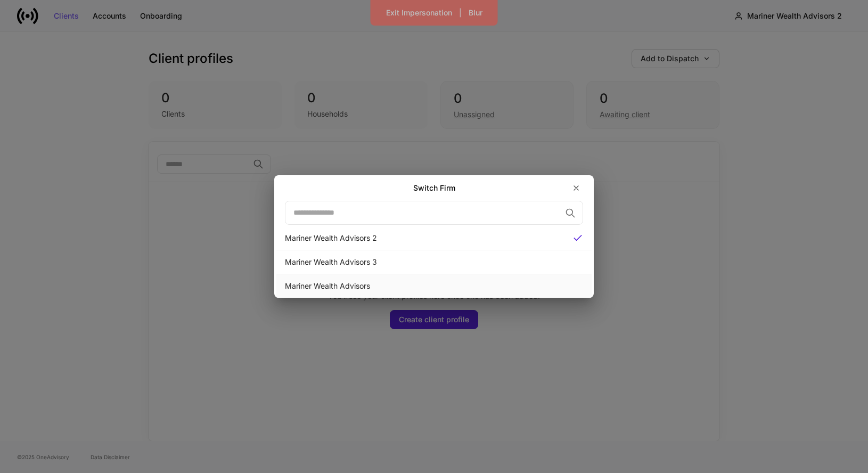  I want to click on div: Mariner Wealth Advisors 2, so click(425, 238).